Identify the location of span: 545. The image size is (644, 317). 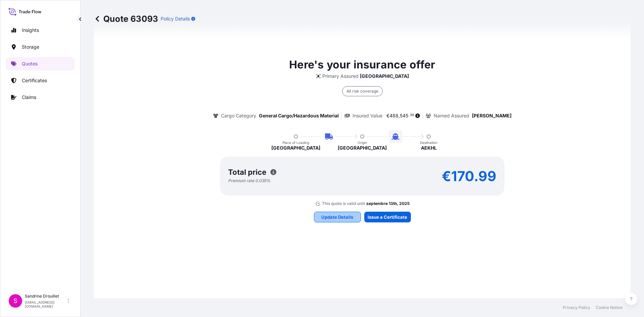
(404, 115).